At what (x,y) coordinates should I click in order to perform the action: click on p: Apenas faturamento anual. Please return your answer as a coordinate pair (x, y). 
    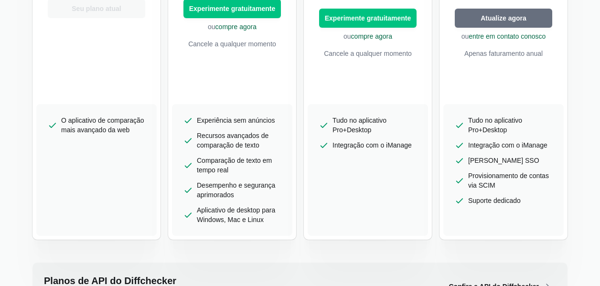
    Looking at the image, I should click on (503, 53).